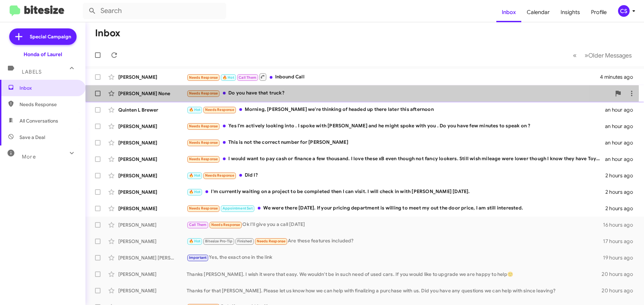  What do you see at coordinates (395, 241) in the screenshot?
I see `div: Are these features included?` at bounding box center [395, 241].